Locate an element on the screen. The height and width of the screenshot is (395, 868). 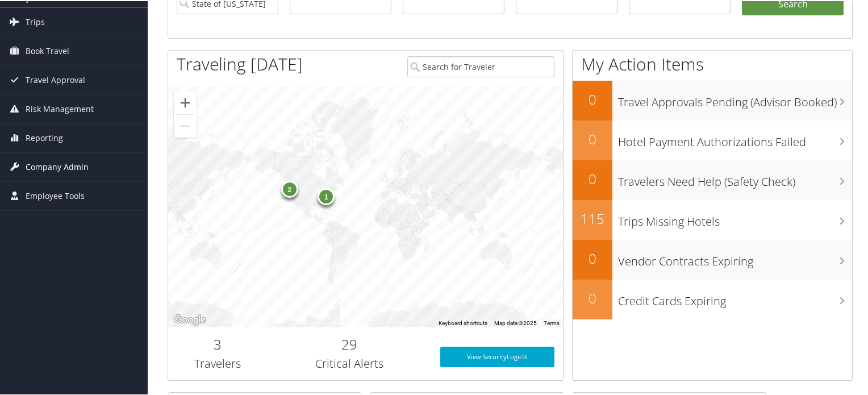
h1: My Action Items is located at coordinates (712, 63).